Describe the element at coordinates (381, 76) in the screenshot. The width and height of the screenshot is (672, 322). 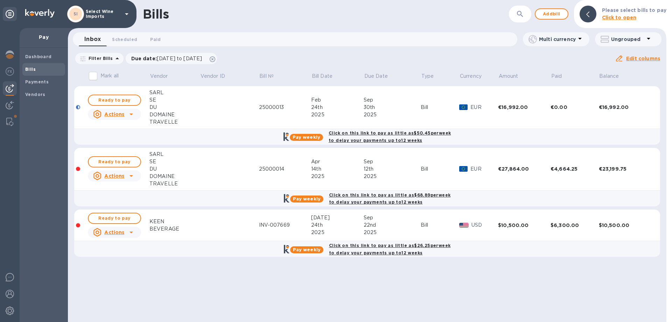
I see `span: Due Date` at that location.